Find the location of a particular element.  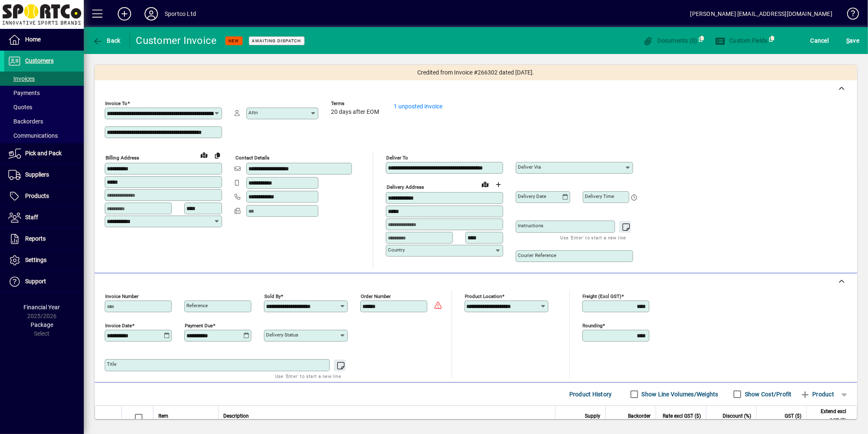

span: Custom Fields is located at coordinates (741, 40).